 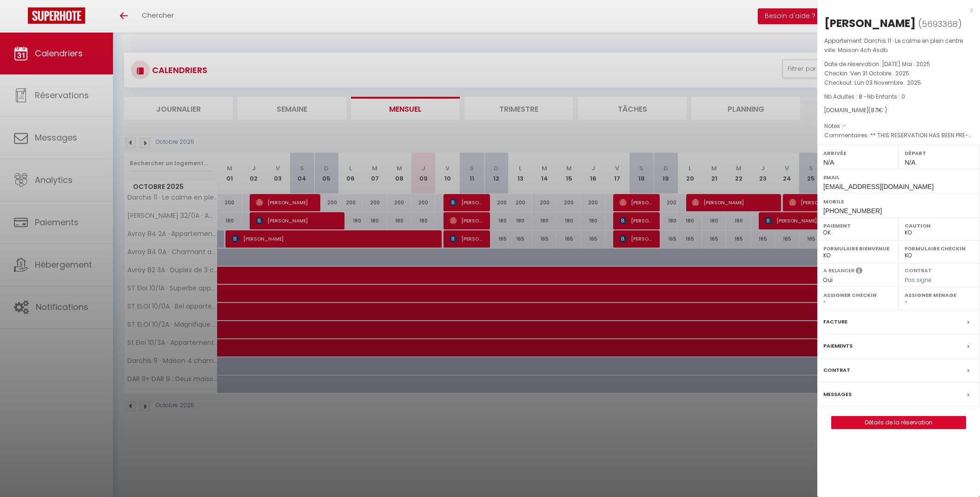 What do you see at coordinates (837, 346) in the screenshot?
I see `label: Paiements` at bounding box center [837, 346].